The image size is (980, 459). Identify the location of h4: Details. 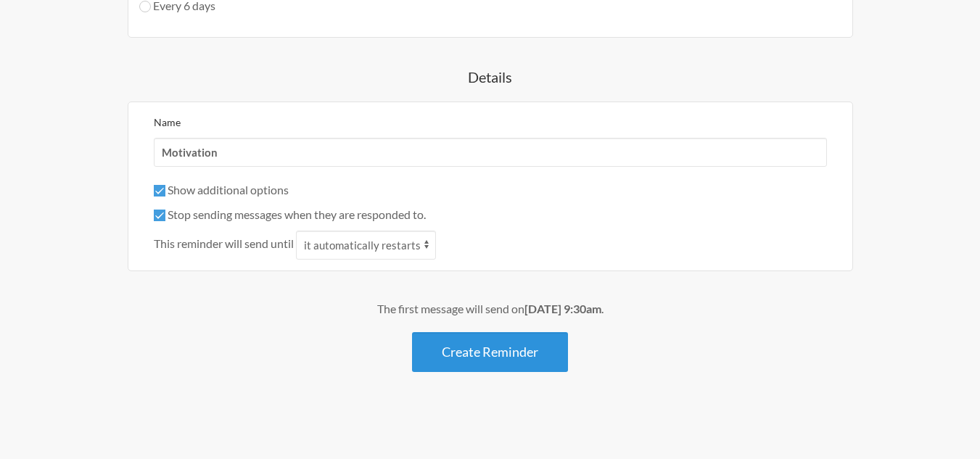
(490, 77).